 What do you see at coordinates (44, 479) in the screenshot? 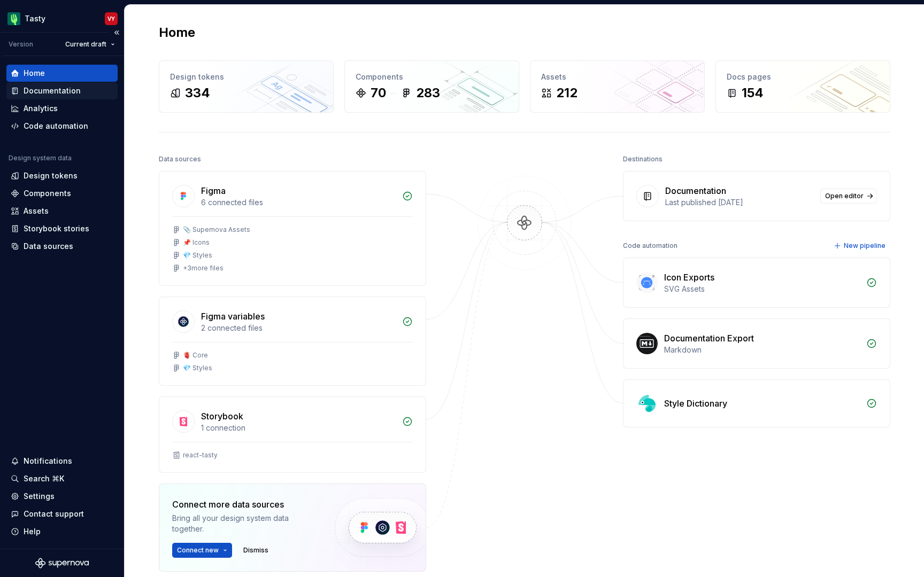
I see `div: Search ⌘K` at bounding box center [44, 479].